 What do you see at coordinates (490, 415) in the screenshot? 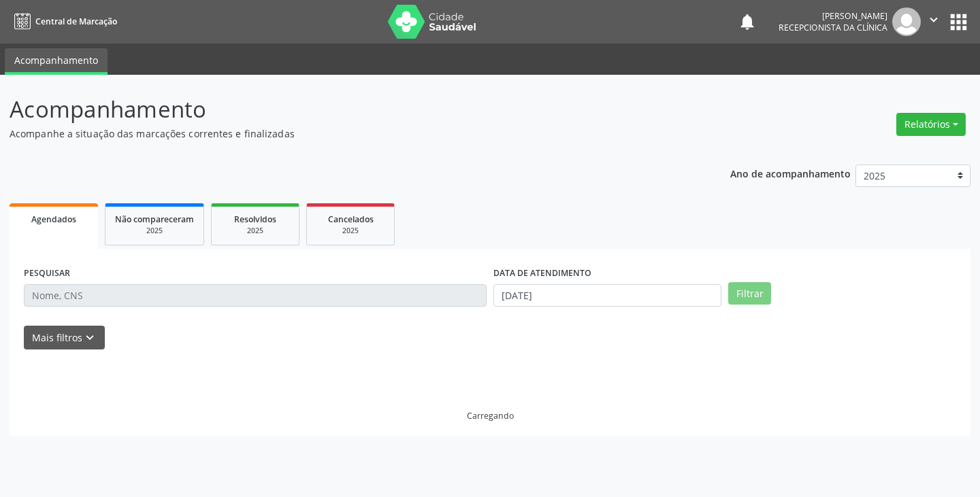
I see `div: Carregando` at bounding box center [490, 415].